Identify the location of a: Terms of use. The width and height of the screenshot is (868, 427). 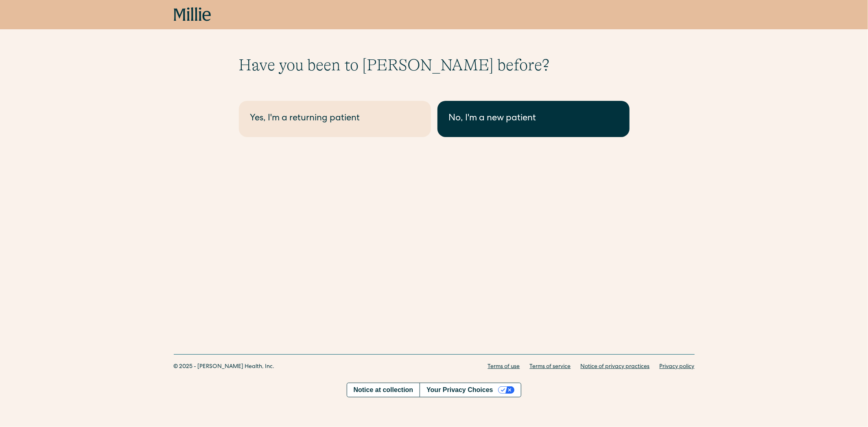
(504, 367).